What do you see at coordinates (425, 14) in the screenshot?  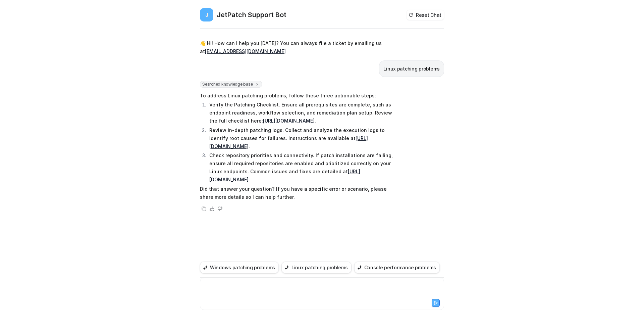 I see `button: Reset Chat` at bounding box center [425, 14].